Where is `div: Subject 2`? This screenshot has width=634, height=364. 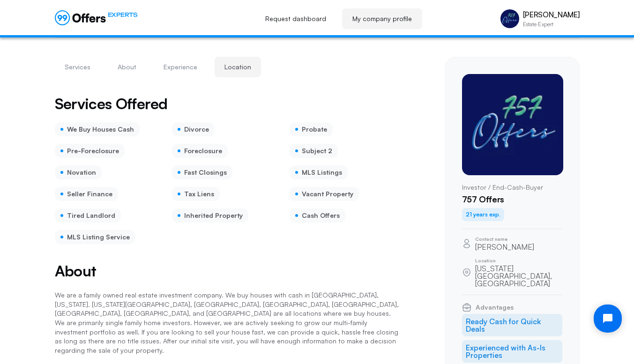
div: Subject 2 is located at coordinates (314, 151).